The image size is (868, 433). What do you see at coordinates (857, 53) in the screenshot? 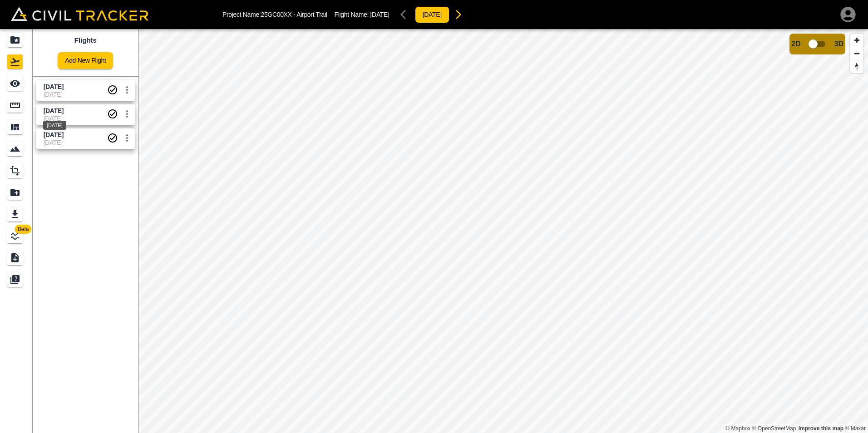
I see `button: Zoom out` at bounding box center [857, 53].